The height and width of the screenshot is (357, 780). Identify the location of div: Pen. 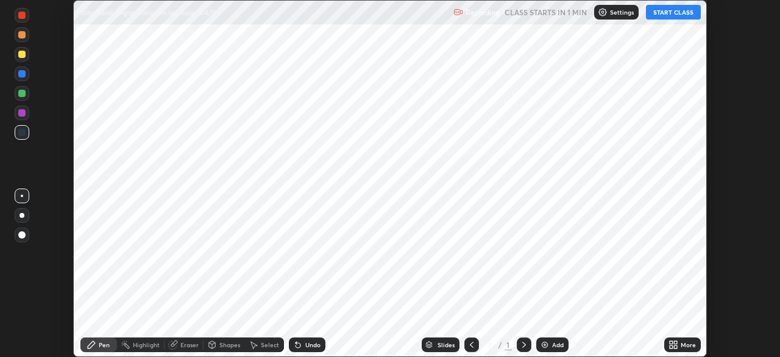
(104, 344).